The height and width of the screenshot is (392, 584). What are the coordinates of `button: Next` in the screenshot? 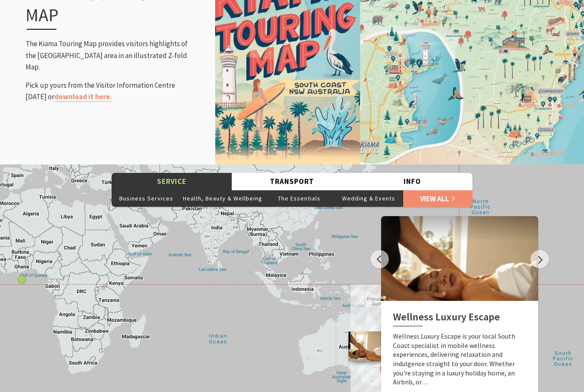 It's located at (539, 259).